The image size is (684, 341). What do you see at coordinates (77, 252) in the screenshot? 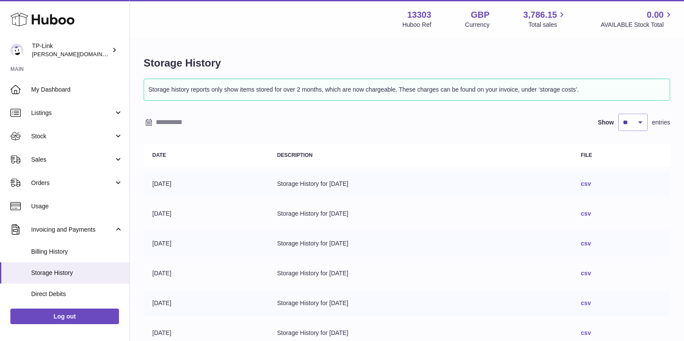
I see `span: Billing History` at bounding box center [77, 252].